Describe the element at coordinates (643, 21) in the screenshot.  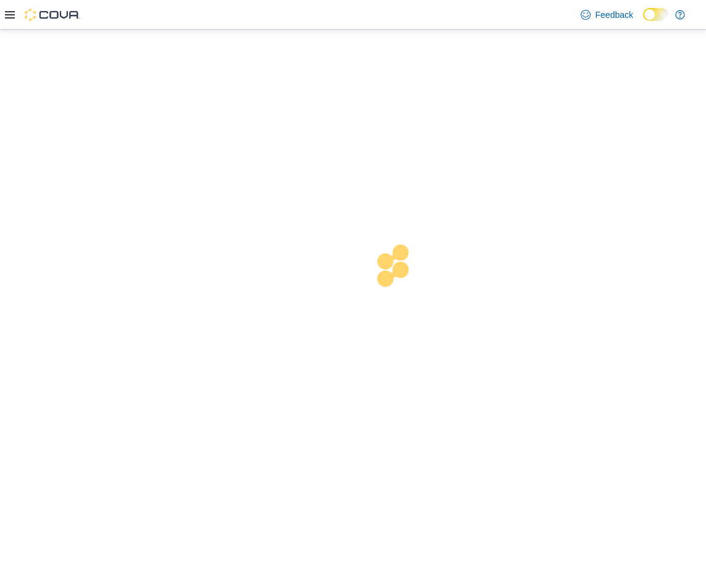
I see `span: Dark Mode` at that location.